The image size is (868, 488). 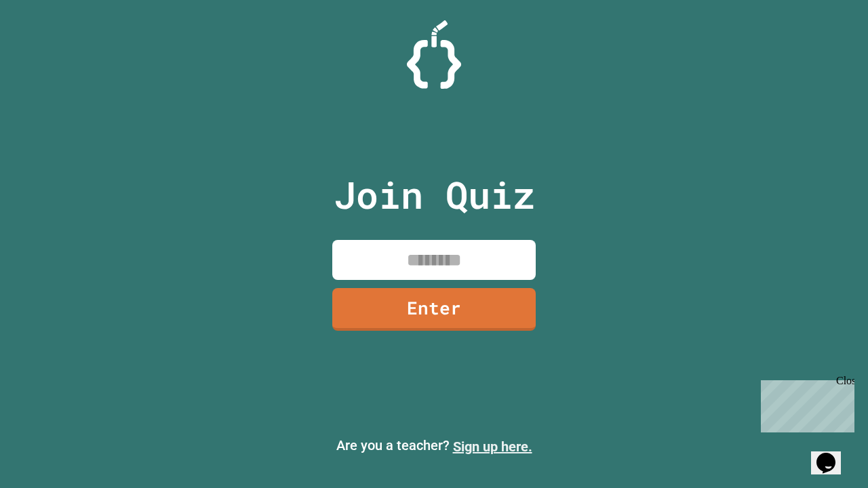 I want to click on div: Chat with us now!Close, so click(x=50, y=45).